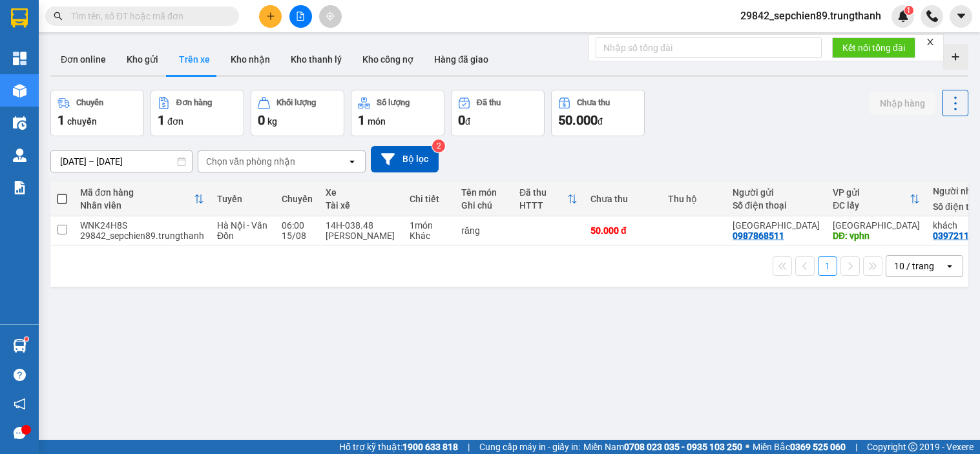  Describe the element at coordinates (930, 42) in the screenshot. I see `span: close` at that location.